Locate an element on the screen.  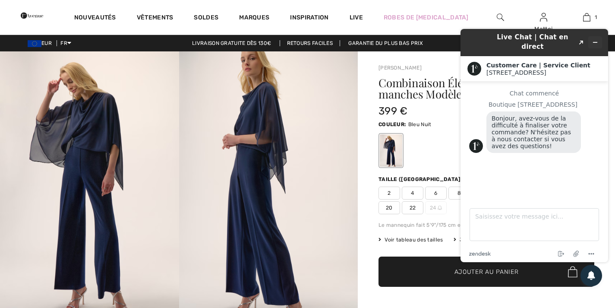
button: Réduire le widget is located at coordinates (142, 20).